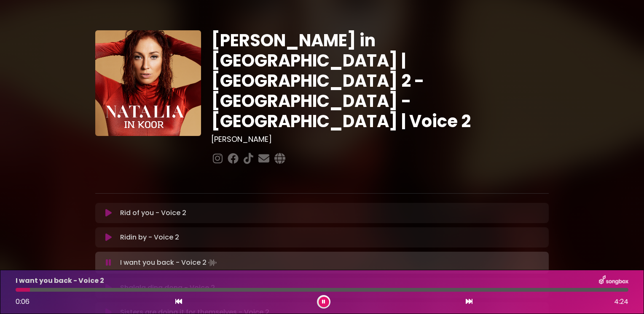  Describe the element at coordinates (22, 301) in the screenshot. I see `span: 0:06` at that location.